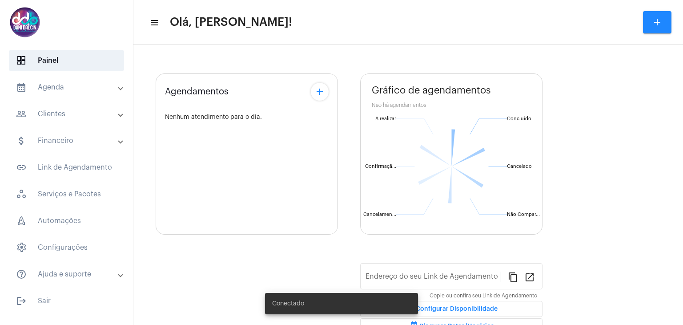 The image size is (683, 325). What do you see at coordinates (67, 274) in the screenshot?
I see `mat-panel-title: Ajuda e suporte` at bounding box center [67, 274].